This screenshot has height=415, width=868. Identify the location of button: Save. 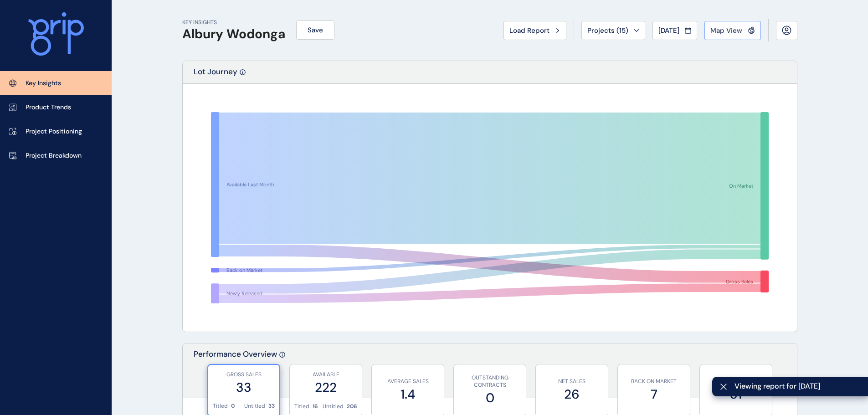
(315, 30).